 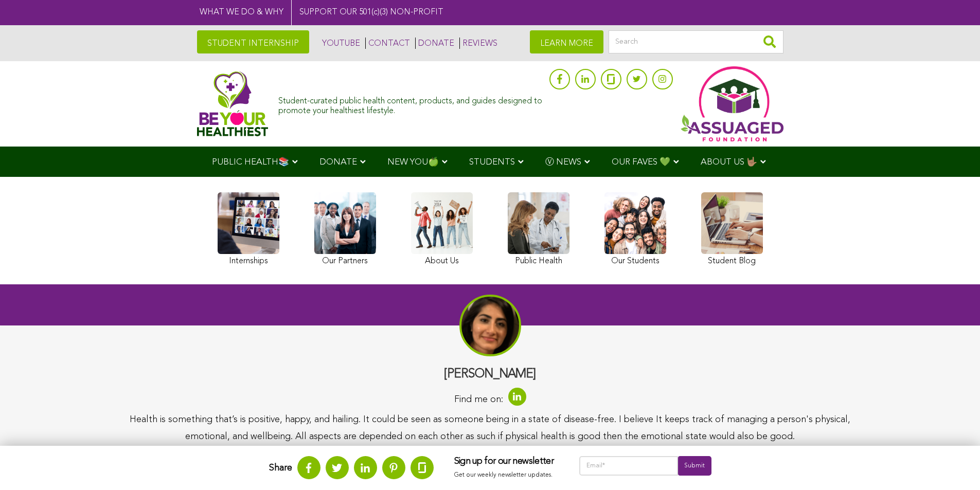 I want to click on div: Navigation Menu, so click(x=490, y=162).